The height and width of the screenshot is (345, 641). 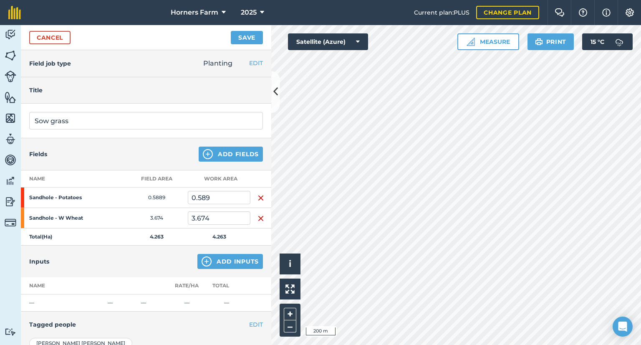 What do you see at coordinates (226, 286) in the screenshot?
I see `th: Total` at bounding box center [226, 286].